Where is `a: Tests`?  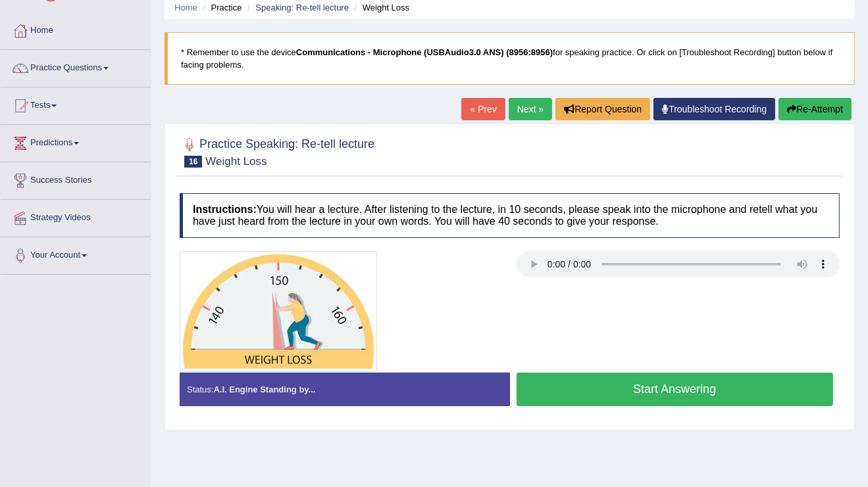 a: Tests is located at coordinates (75, 104).